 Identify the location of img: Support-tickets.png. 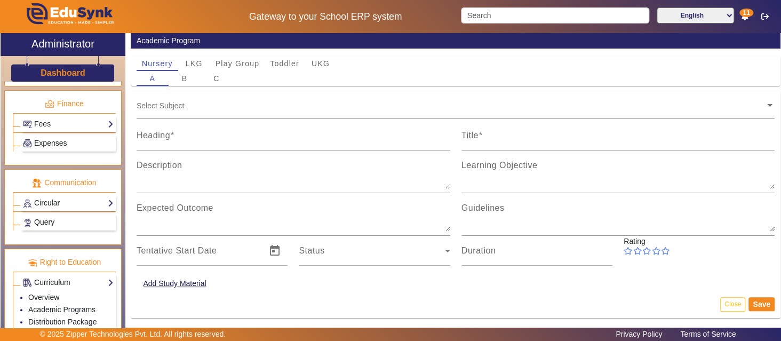
(27, 222).